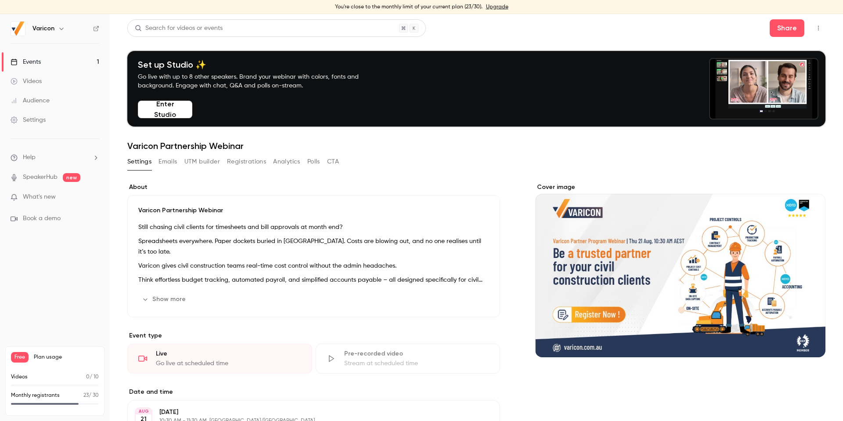 Image resolution: width=843 pixels, height=421 pixels. I want to click on span: 0, so click(88, 377).